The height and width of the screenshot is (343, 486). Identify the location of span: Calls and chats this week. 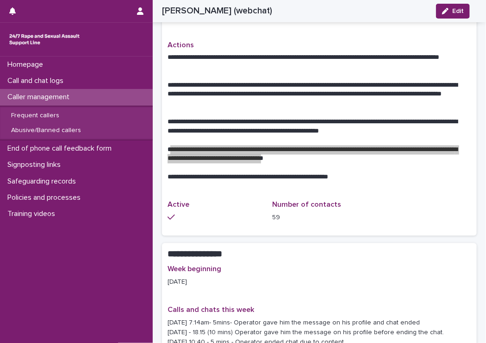
(211, 310).